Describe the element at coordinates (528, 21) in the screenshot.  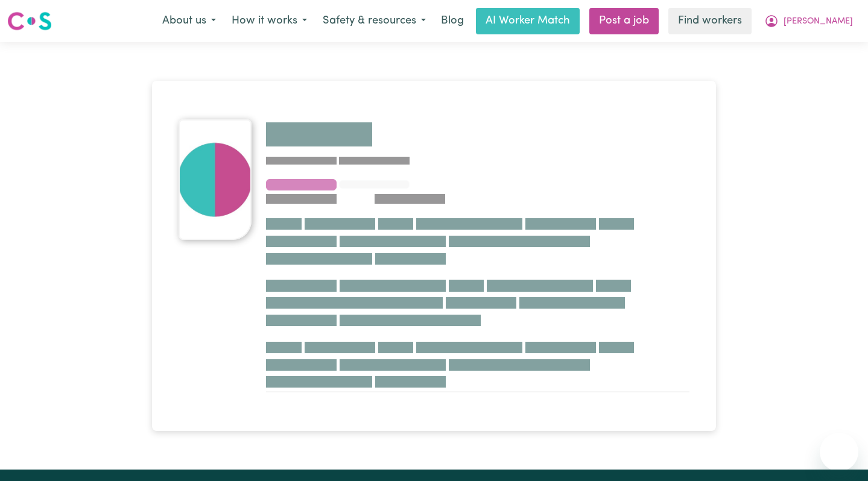
I see `a: AI Worker Match` at that location.